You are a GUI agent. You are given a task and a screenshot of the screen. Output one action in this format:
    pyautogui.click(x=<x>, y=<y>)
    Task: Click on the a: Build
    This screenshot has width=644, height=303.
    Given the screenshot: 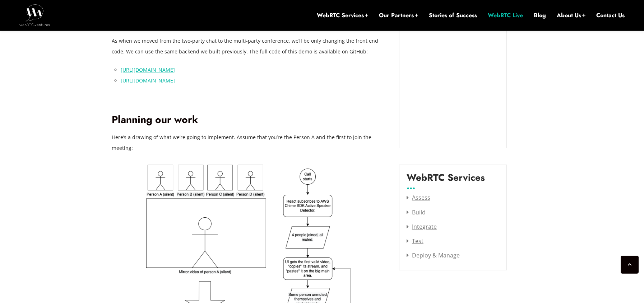 What is the action you would take?
    pyautogui.click(x=416, y=212)
    